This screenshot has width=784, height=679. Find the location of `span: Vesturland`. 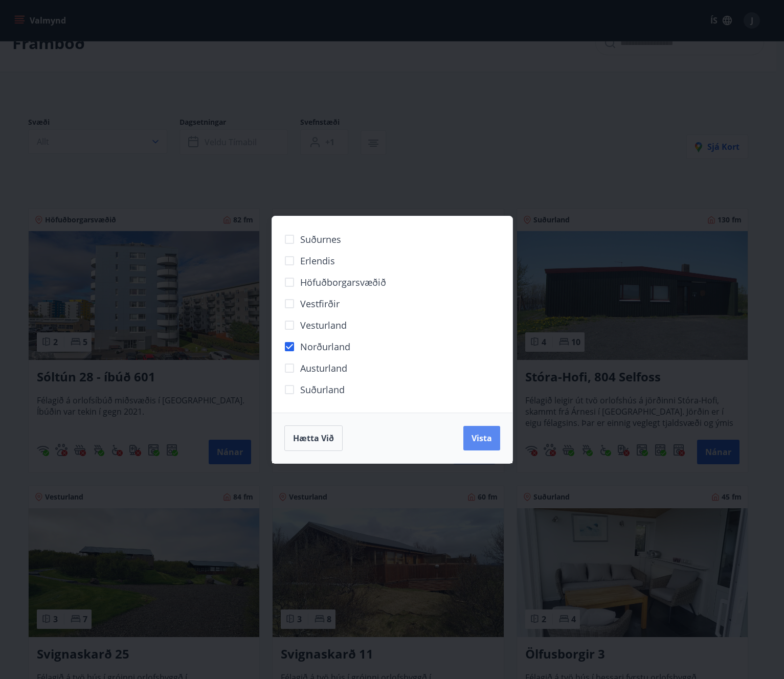

span: Vesturland is located at coordinates (323, 325).